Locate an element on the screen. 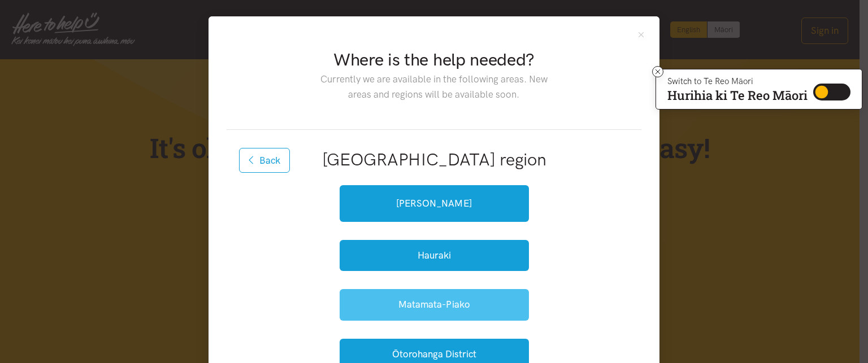 The height and width of the screenshot is (363, 868). button: Close is located at coordinates (641, 35).